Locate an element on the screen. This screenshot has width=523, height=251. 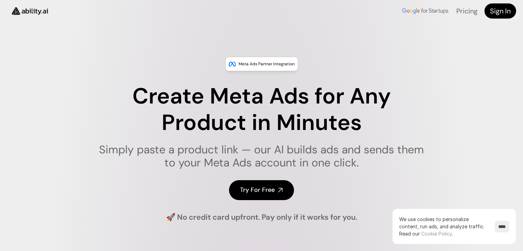
h4: 🚀 No credit card upfront. Pay only if it works for you. is located at coordinates (262, 217).